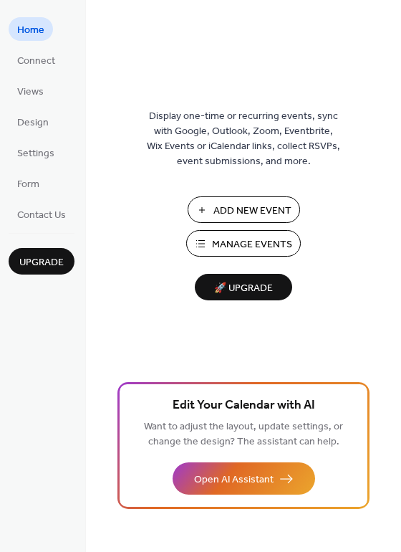  Describe the element at coordinates (28, 183) in the screenshot. I see `a: Form` at that location.